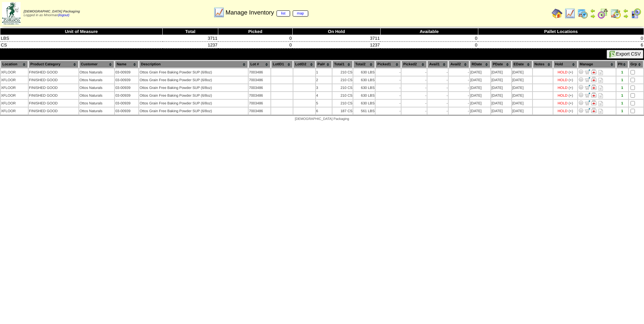 This screenshot has width=644, height=324. Describe the element at coordinates (459, 64) in the screenshot. I see `th: Avail2` at that location.